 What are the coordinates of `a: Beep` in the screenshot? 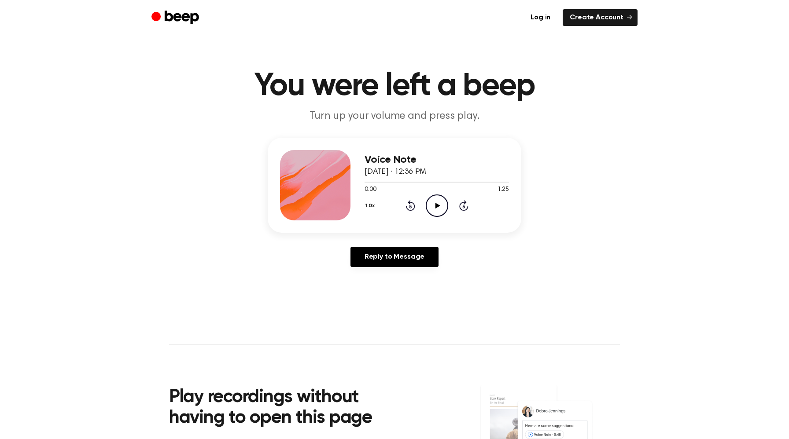 It's located at (176, 18).